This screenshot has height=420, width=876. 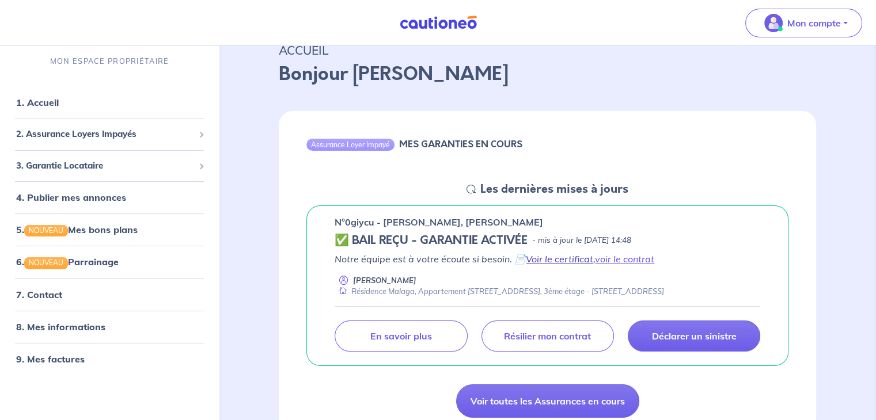 I want to click on img: Cautioneo, so click(x=438, y=22).